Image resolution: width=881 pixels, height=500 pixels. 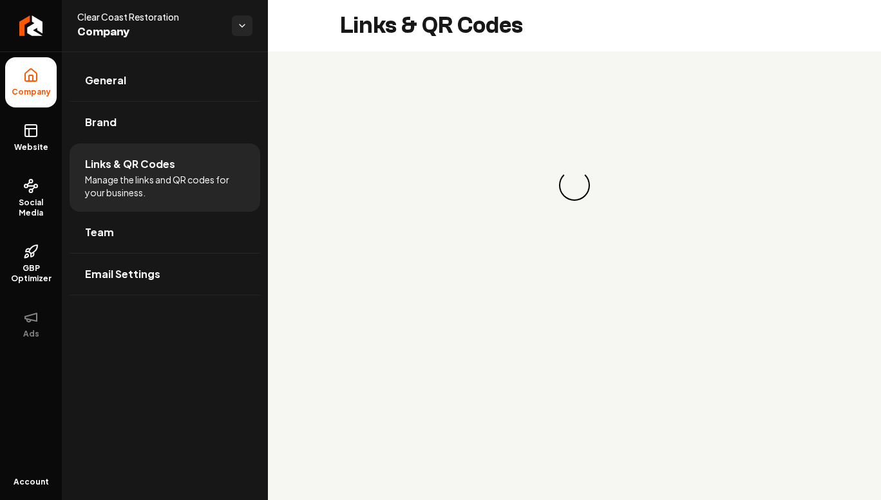 I want to click on a: GBP Optimizer, so click(x=31, y=264).